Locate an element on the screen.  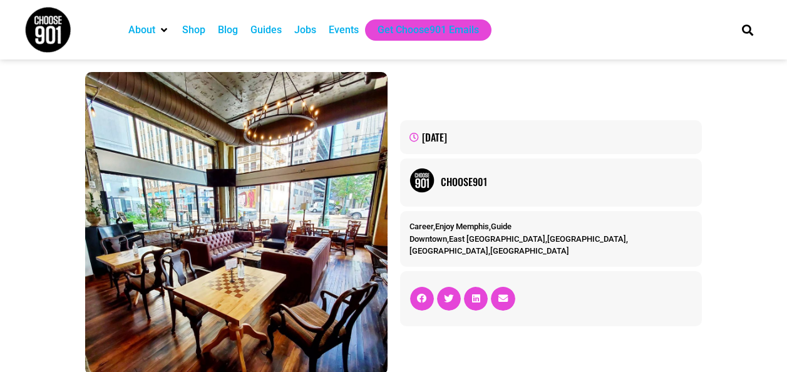
div: Share on twitter is located at coordinates (449, 299).